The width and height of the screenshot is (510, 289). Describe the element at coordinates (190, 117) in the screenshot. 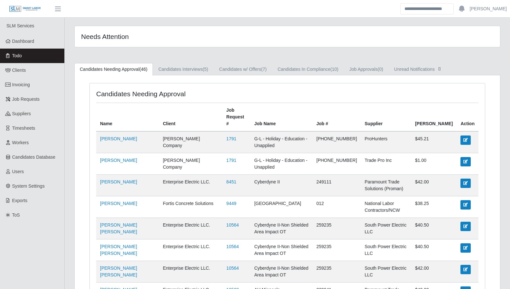

I see `th: Client` at that location.